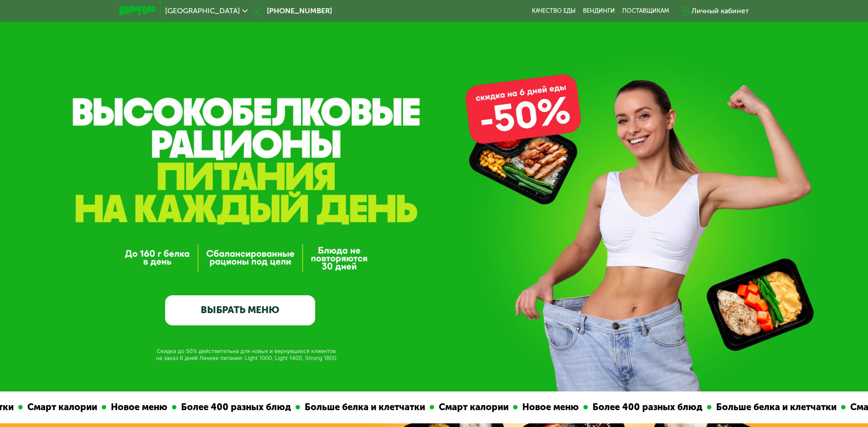 The width and height of the screenshot is (868, 427). I want to click on div: поставщикам, so click(645, 11).